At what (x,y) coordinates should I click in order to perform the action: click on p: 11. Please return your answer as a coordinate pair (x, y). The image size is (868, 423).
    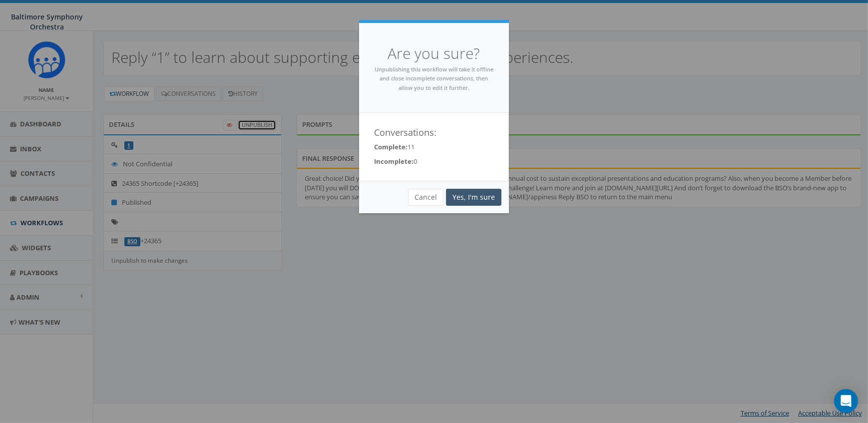
    Looking at the image, I should click on (434, 147).